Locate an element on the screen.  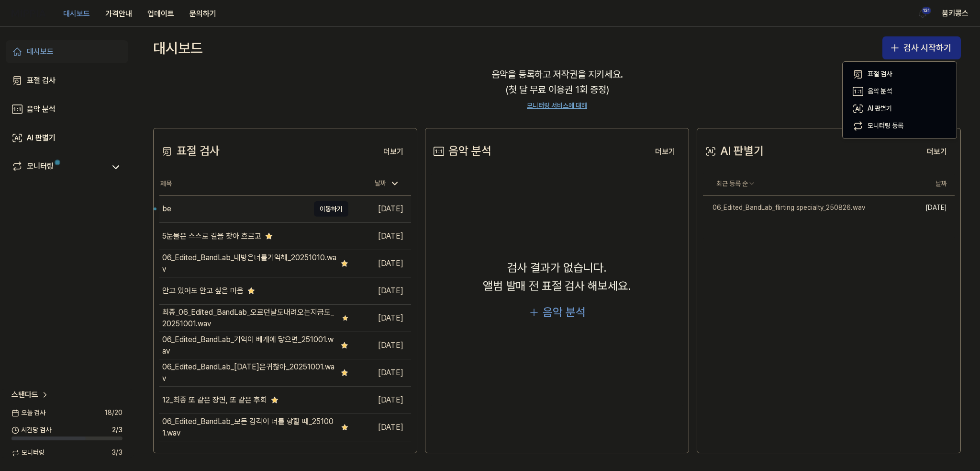
div: 5눈물은 스스로 길을 찾아 흐르고 is located at coordinates (212, 236).